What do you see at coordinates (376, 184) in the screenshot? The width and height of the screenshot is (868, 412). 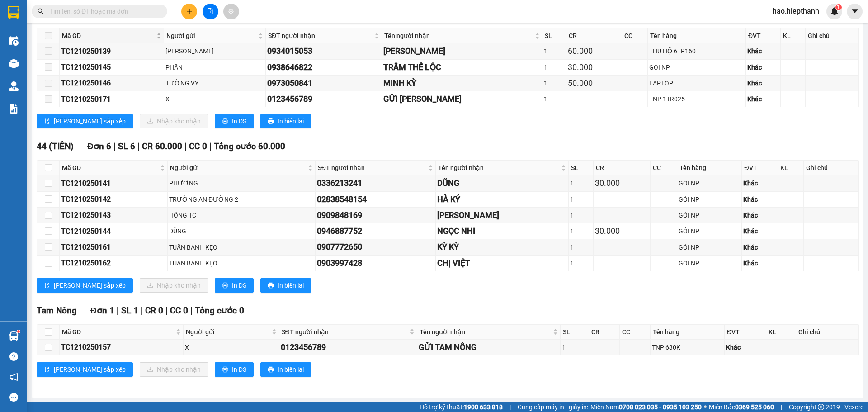 I see `div: 0336213241` at bounding box center [376, 184].